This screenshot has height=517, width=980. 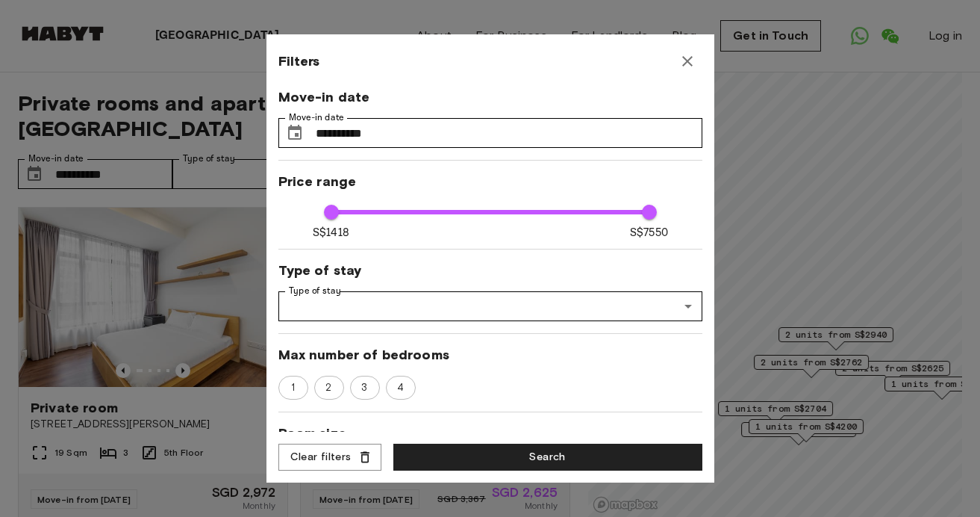 I want to click on button: Search, so click(x=548, y=457).